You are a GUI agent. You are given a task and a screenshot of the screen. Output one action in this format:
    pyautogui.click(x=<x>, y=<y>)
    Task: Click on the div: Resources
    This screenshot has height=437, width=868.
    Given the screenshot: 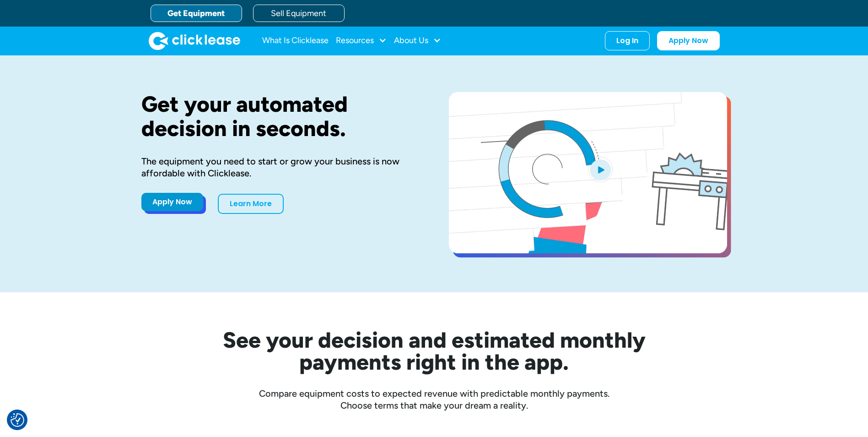 What is the action you would take?
    pyautogui.click(x=361, y=40)
    